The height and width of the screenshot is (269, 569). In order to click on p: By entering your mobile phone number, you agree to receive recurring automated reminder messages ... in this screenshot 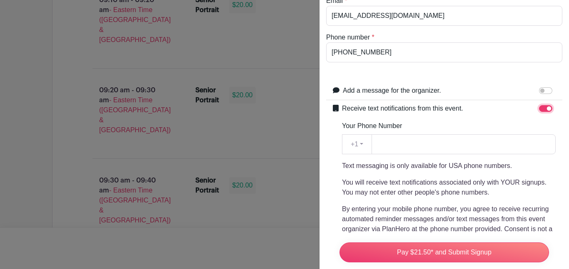, I will do `click(448, 234)`.